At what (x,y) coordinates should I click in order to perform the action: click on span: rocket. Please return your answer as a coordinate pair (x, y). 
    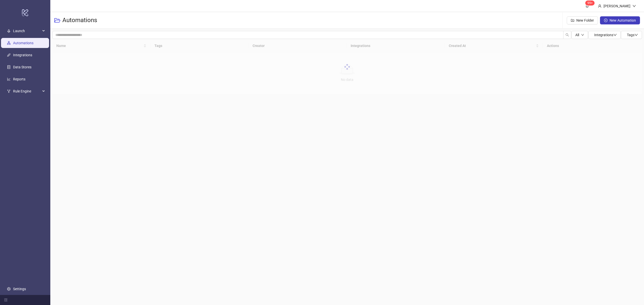
    Looking at the image, I should click on (9, 31).